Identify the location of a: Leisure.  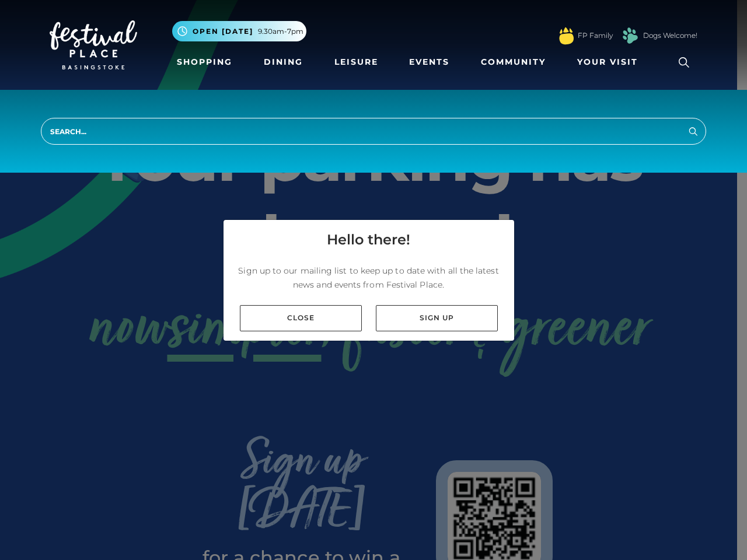
(356, 62).